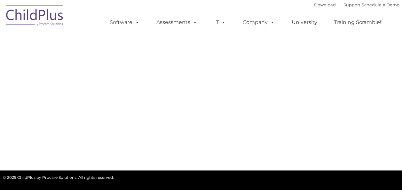 The height and width of the screenshot is (190, 402). I want to click on a: Company, so click(259, 22).